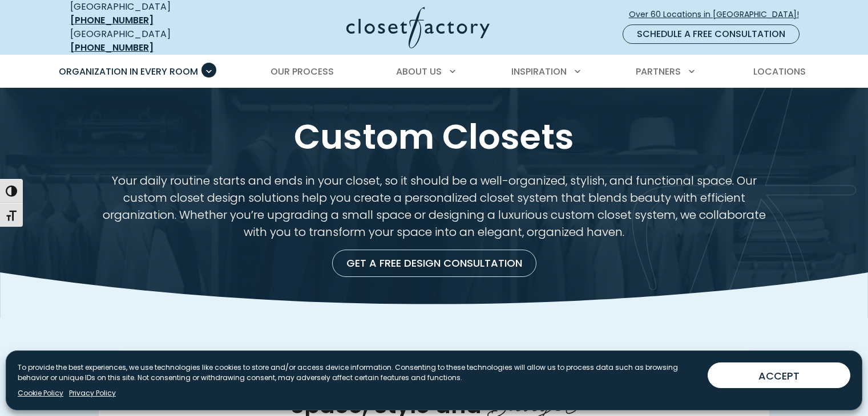 The height and width of the screenshot is (416, 868). Describe the element at coordinates (779, 72) in the screenshot. I see `span: Locations` at that location.